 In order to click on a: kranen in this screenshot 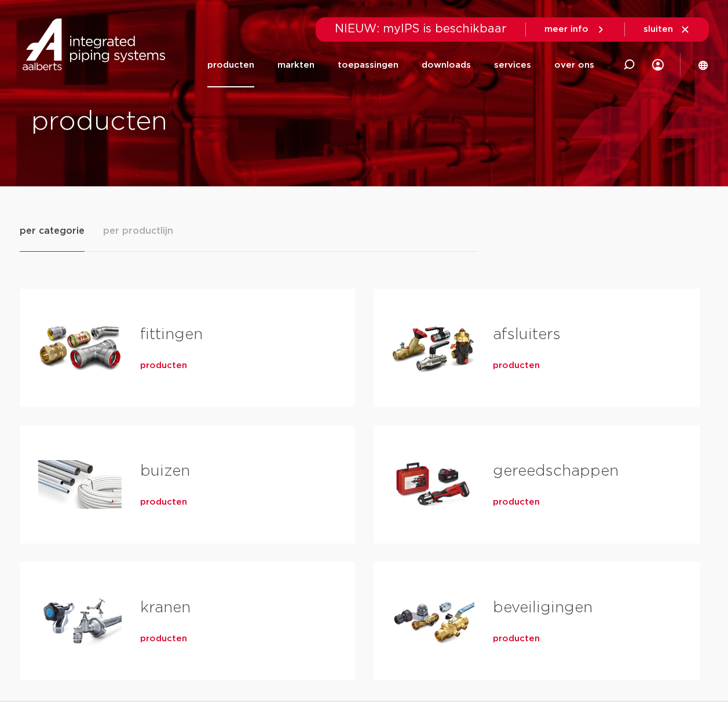, I will do `click(165, 608)`.